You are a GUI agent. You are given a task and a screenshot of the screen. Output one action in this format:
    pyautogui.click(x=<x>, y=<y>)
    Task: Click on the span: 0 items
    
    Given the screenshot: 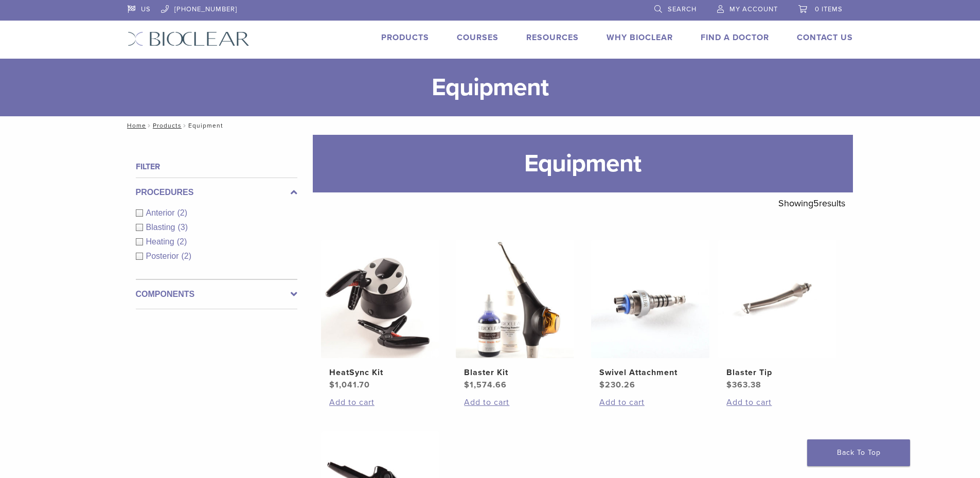 What is the action you would take?
    pyautogui.click(x=829, y=9)
    